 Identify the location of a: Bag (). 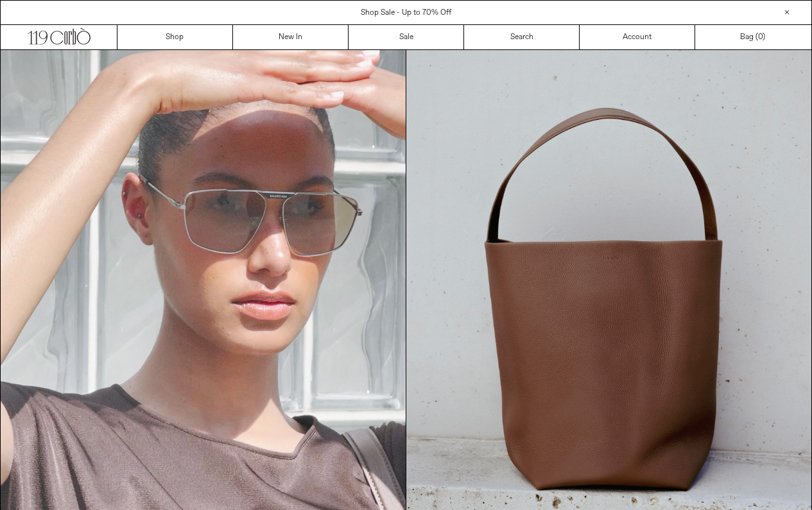
(753, 37).